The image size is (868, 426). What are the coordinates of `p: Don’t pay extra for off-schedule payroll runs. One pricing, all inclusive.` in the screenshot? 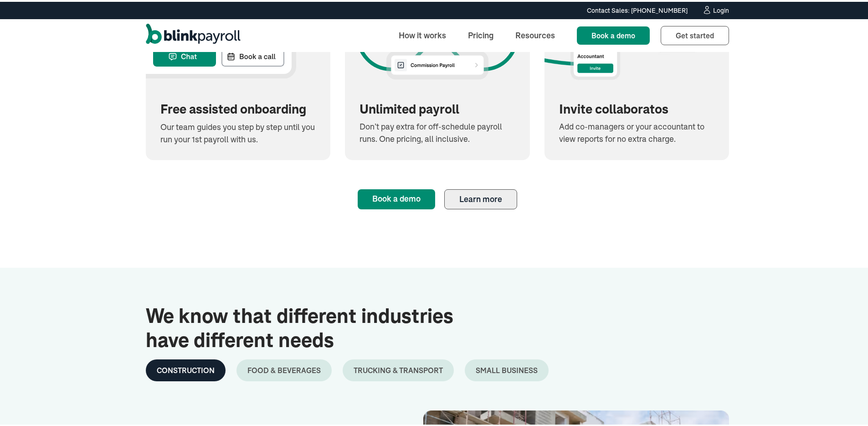 It's located at (437, 131).